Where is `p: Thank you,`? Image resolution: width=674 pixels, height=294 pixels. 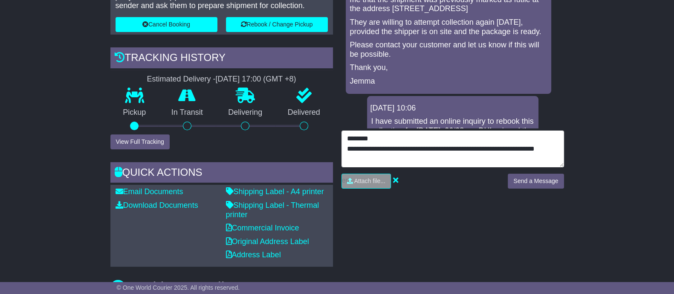
p: Thank you, is located at coordinates (449, 68).